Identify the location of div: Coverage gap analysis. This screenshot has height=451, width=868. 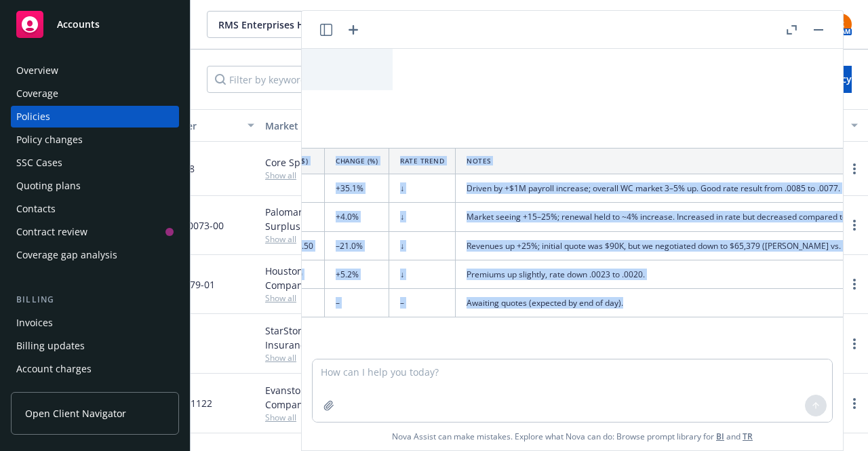
(66, 255).